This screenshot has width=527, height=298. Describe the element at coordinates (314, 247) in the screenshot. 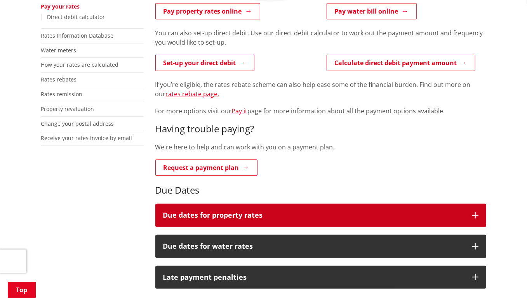

I see `h3: Due dates for water rates` at that location.